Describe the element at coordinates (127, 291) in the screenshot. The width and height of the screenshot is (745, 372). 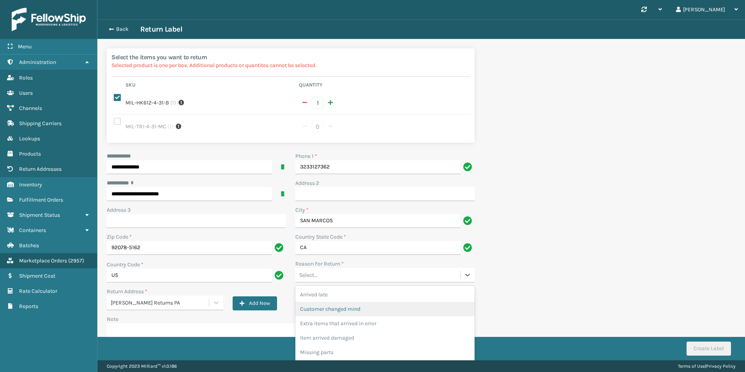
I see `label: Return Address` at that location.